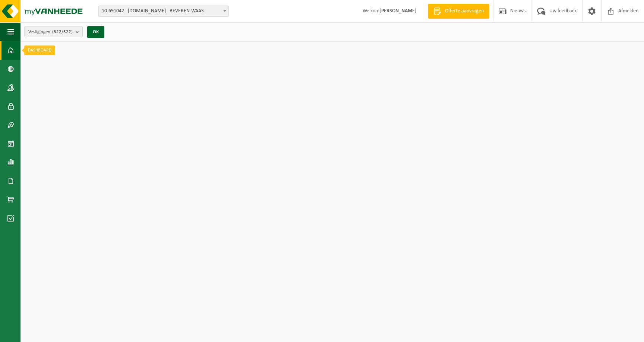  What do you see at coordinates (50, 32) in the screenshot?
I see `span: Vestigingen` at bounding box center [50, 32].